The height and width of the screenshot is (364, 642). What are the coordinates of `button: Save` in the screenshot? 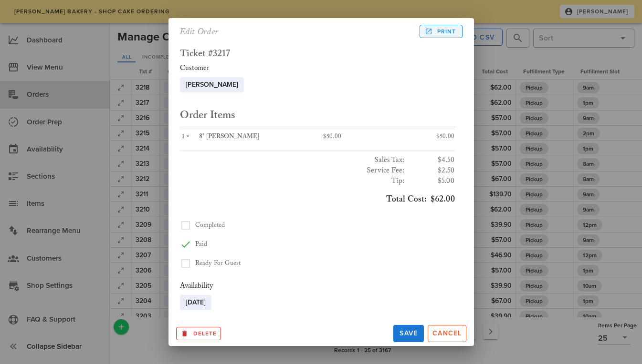 It's located at (408, 334).